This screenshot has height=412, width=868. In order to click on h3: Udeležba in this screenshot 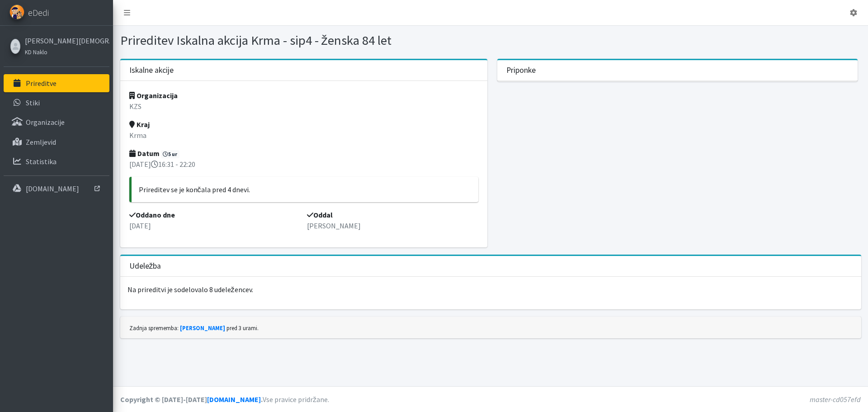, I will do `click(145, 266)`.